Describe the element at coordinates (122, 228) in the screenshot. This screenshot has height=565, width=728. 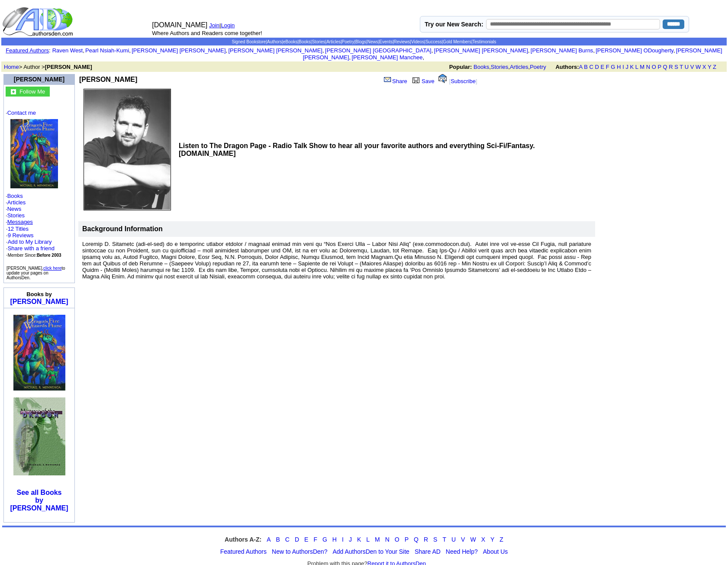
I see `b: Background Information` at that location.